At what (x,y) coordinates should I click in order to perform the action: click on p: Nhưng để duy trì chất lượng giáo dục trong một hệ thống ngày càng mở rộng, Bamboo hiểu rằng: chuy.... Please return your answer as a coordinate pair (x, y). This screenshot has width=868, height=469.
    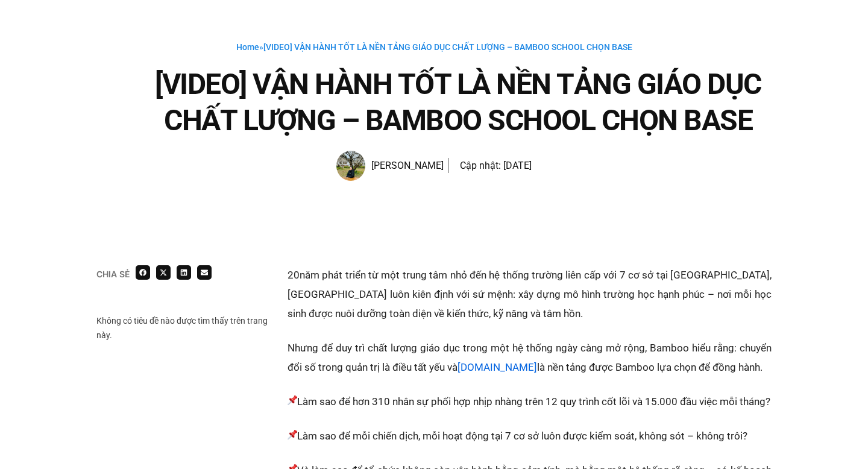
    Looking at the image, I should click on (529, 358).